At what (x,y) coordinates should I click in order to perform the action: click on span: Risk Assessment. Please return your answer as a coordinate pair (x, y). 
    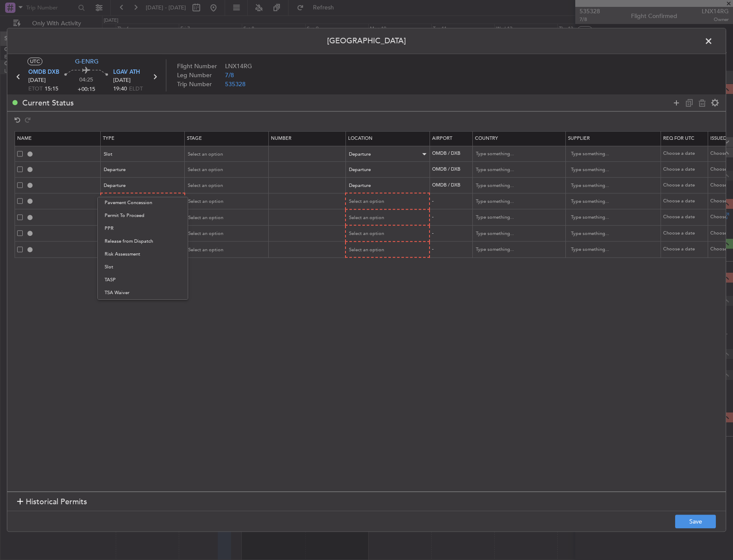
    Looking at the image, I should click on (142, 254).